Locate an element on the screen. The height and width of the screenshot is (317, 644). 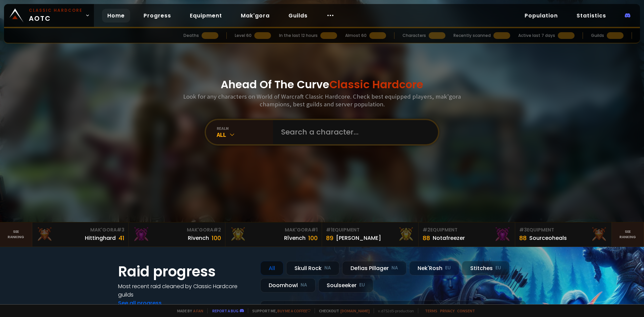
div: Guilds is located at coordinates (597, 35).